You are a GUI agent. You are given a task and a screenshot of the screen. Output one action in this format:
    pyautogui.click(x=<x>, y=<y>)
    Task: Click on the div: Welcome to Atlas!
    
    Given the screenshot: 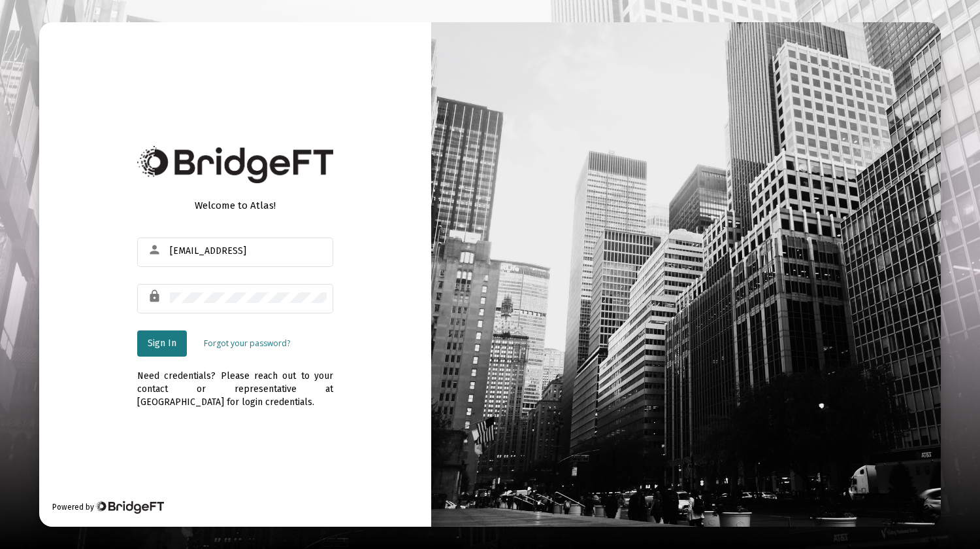 What is the action you would take?
    pyautogui.click(x=235, y=205)
    